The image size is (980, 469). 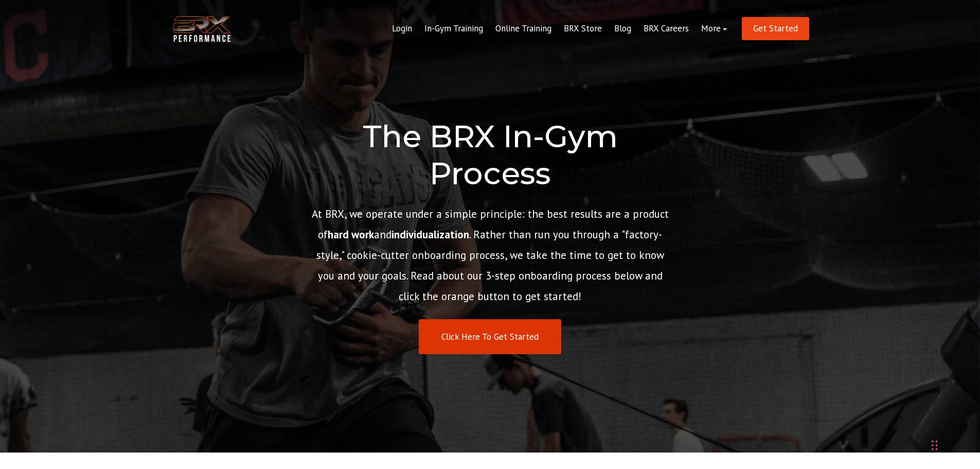 I want to click on a: In-Gym Training, so click(x=454, y=29).